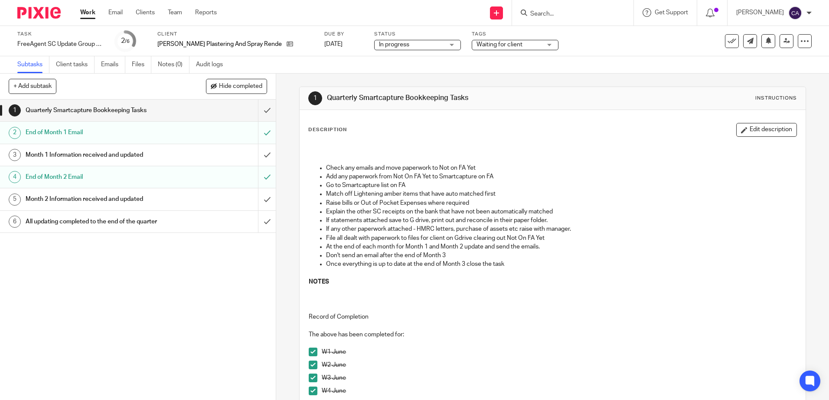 The image size is (829, 400). Describe the element at coordinates (559, 352) in the screenshot. I see `p: W1 June` at that location.